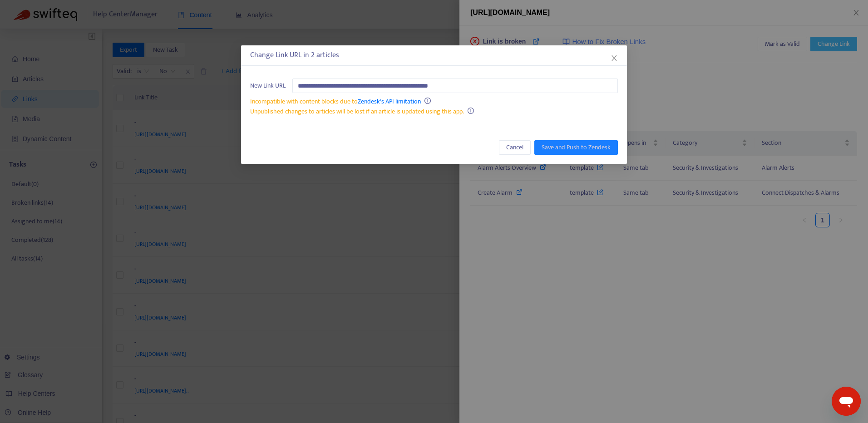 This screenshot has width=868, height=423. I want to click on a: Zendesk's API limitation, so click(388, 101).